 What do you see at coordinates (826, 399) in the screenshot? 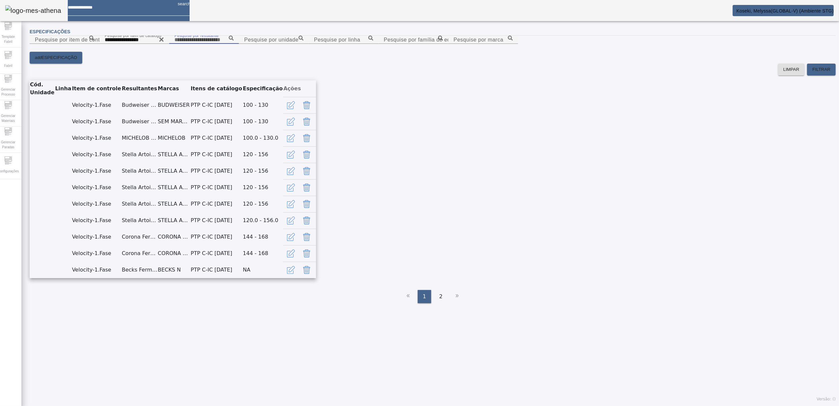
I see `span: Versão: ()` at bounding box center [826, 399].